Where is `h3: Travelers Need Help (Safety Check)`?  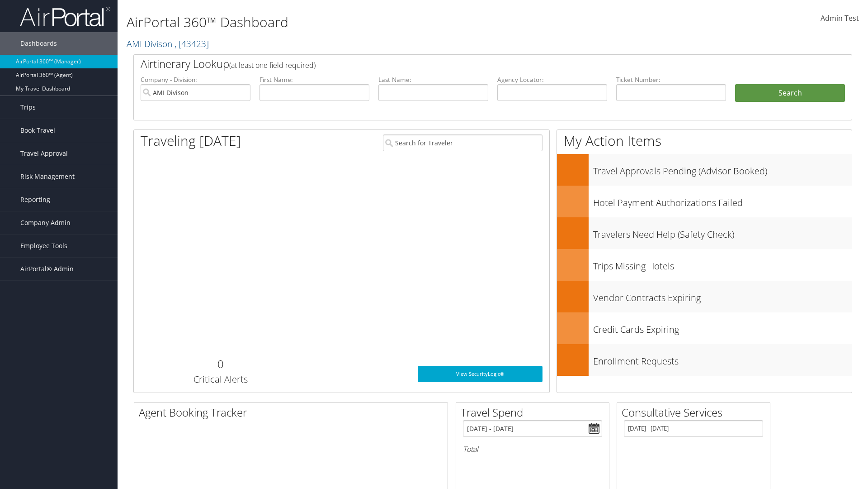
h3: Travelers Need Help (Safety Check) is located at coordinates (723, 232).